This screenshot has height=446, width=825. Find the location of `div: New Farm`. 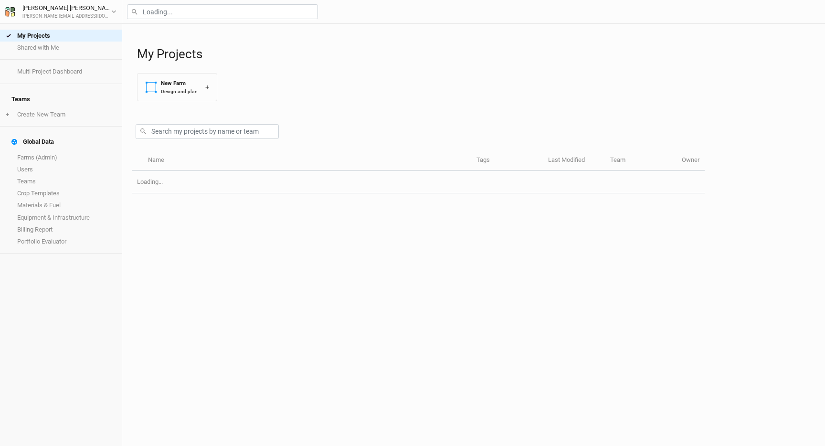

div: New Farm is located at coordinates (179, 83).